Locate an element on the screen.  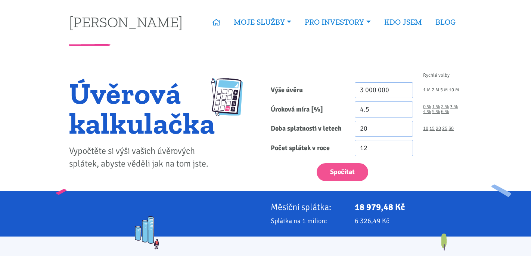
a: 5 % is located at coordinates (436, 111).